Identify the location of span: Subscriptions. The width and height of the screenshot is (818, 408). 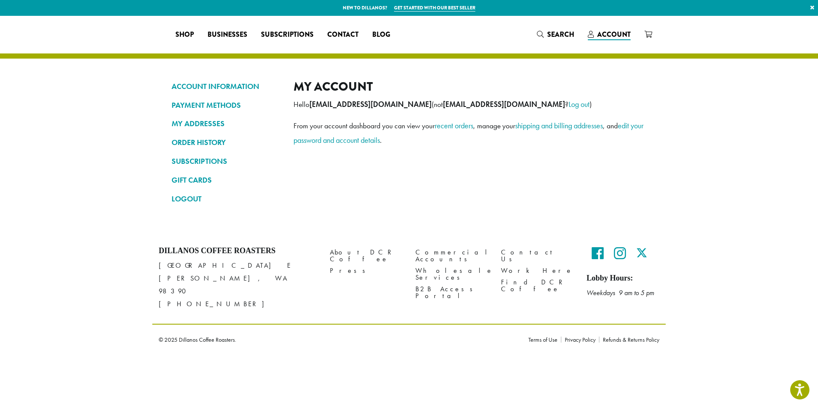
(287, 35).